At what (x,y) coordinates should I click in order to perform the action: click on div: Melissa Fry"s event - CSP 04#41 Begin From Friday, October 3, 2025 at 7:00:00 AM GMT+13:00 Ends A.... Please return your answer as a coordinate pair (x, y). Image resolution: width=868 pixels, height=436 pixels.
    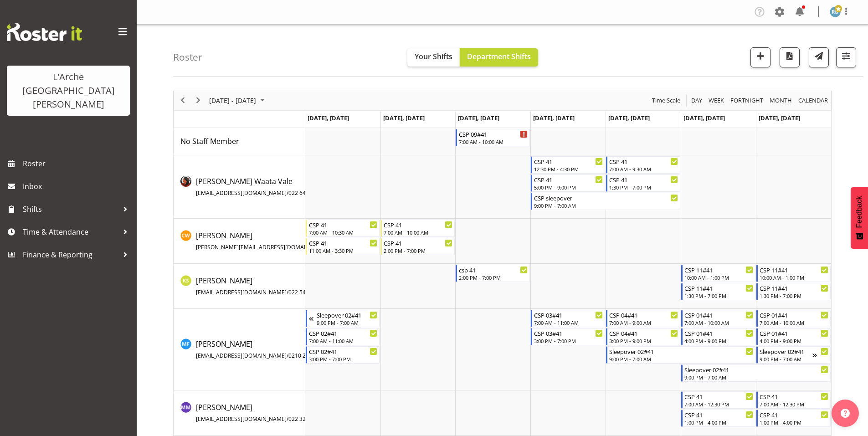
    Looking at the image, I should click on (643, 318).